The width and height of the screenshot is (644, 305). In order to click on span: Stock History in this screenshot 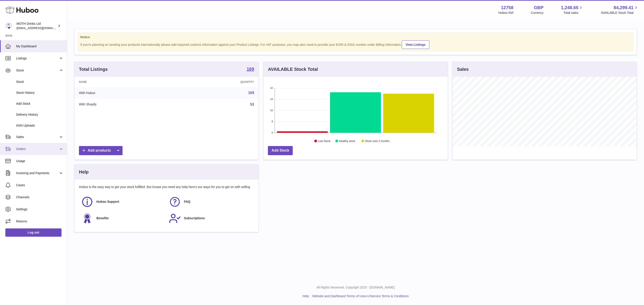, I will do `click(40, 93)`.